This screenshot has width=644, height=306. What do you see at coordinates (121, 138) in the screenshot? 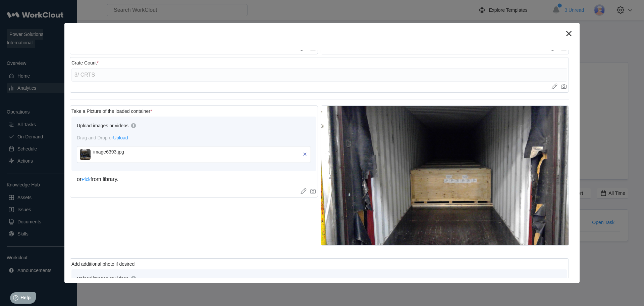
I see `span: Upload` at bounding box center [121, 138].